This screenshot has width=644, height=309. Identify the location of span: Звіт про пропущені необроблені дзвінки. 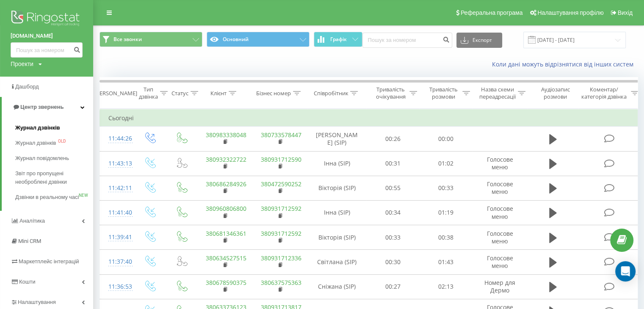
(52, 178).